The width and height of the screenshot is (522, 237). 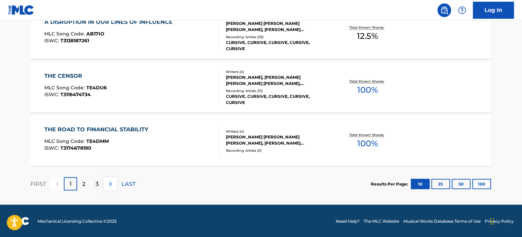 What do you see at coordinates (97, 87) in the screenshot?
I see `span: TE4DU6` at bounding box center [97, 87].